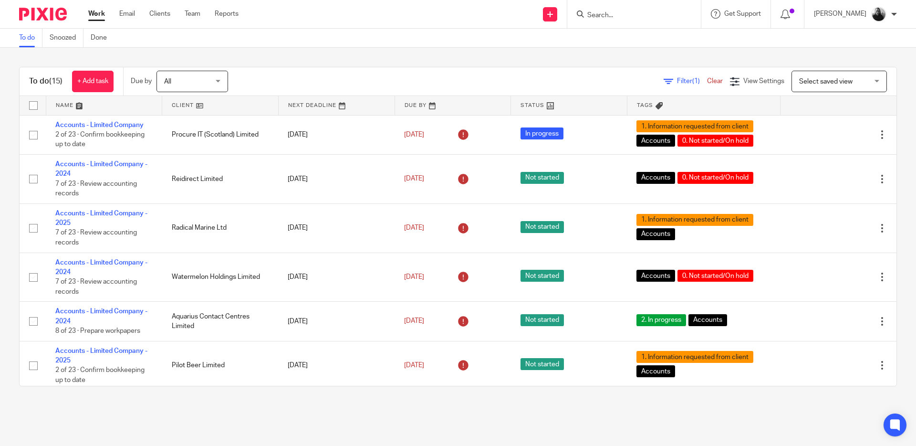 The image size is (916, 446). I want to click on span: 8 of 23 · Prepare workpapers, so click(98, 331).